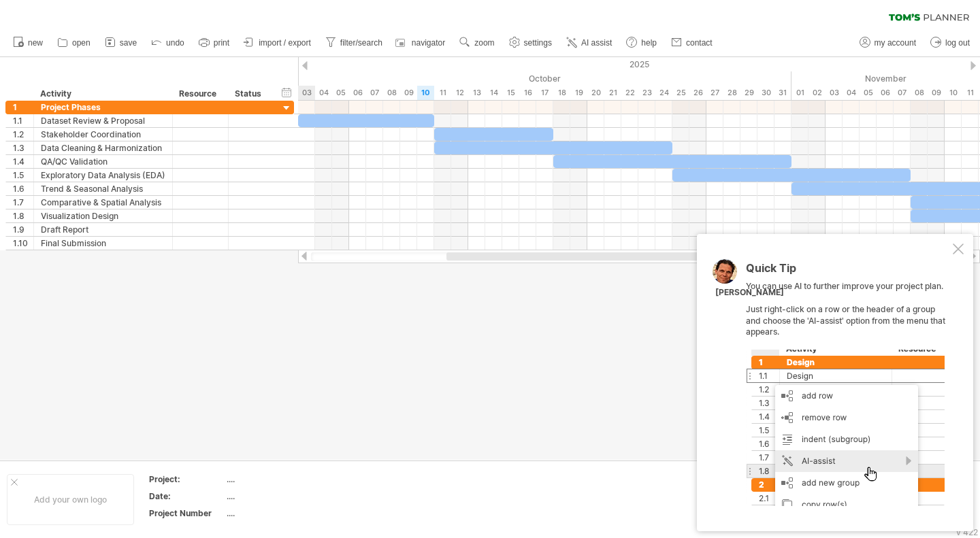  I want to click on div: Exploratory Data Analysis (EDA), so click(103, 175).